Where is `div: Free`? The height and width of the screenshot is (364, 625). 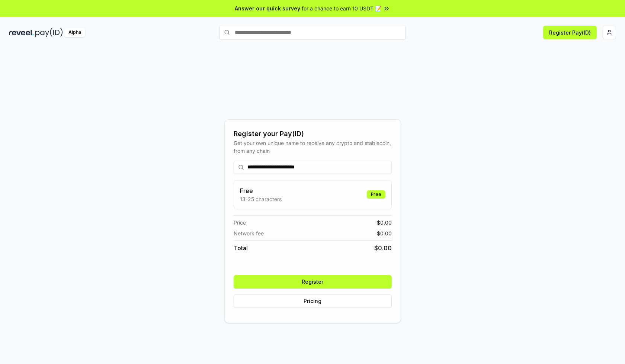 div: Free is located at coordinates (376, 194).